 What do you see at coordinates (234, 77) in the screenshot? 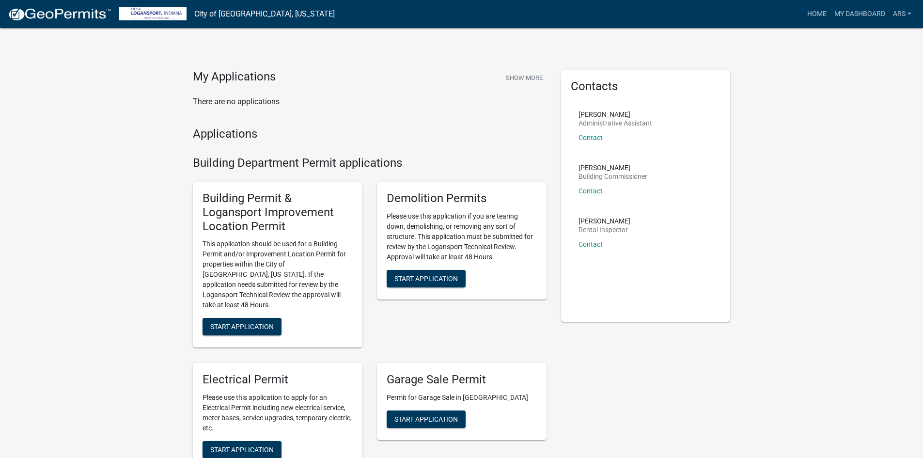
I see `h4: My Applications` at bounding box center [234, 77].